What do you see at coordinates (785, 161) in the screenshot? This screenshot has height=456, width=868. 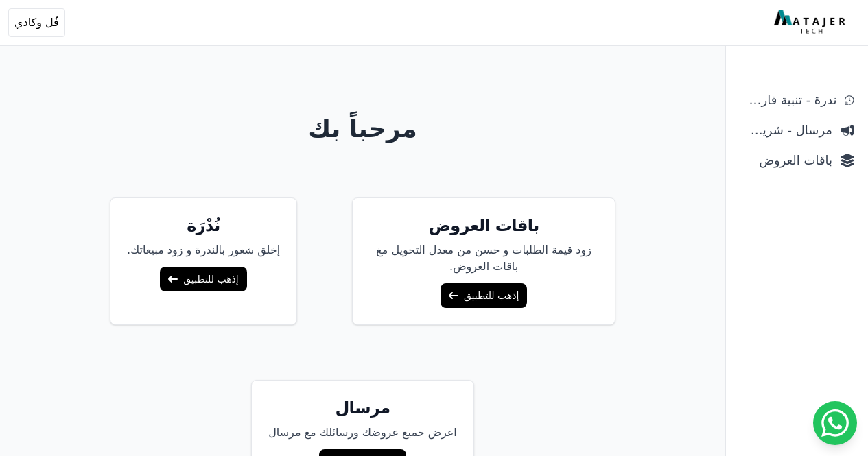 I see `span: باقات العروض` at bounding box center [785, 161].